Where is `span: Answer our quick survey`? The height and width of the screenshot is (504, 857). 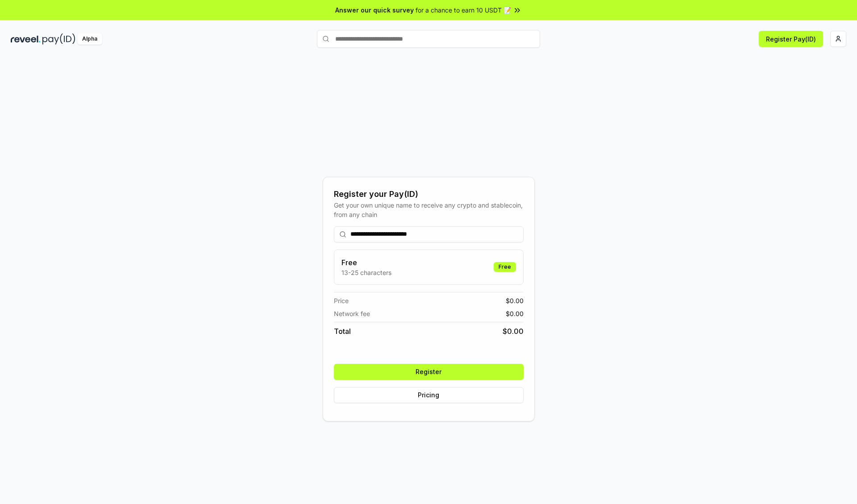 span: Answer our quick survey is located at coordinates (375, 10).